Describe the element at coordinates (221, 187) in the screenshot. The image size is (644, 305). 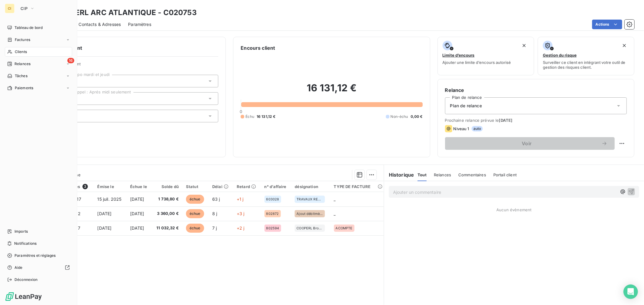
I see `div: Délai` at that location.